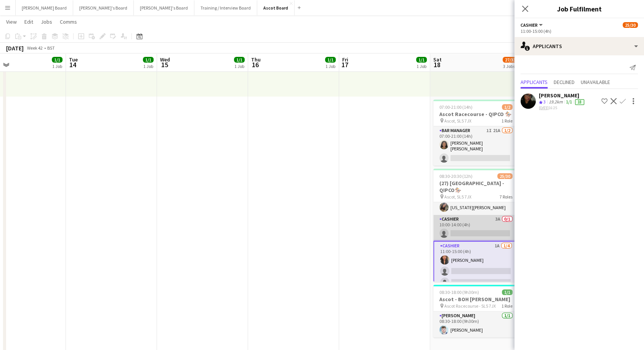  Describe the element at coordinates (437, 65) in the screenshot. I see `span: 18` at that location.